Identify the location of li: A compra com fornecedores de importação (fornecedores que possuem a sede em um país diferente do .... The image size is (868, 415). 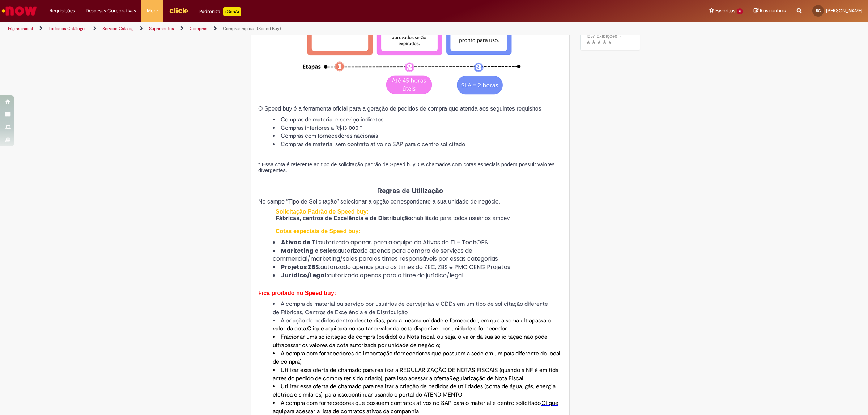
(417, 358).